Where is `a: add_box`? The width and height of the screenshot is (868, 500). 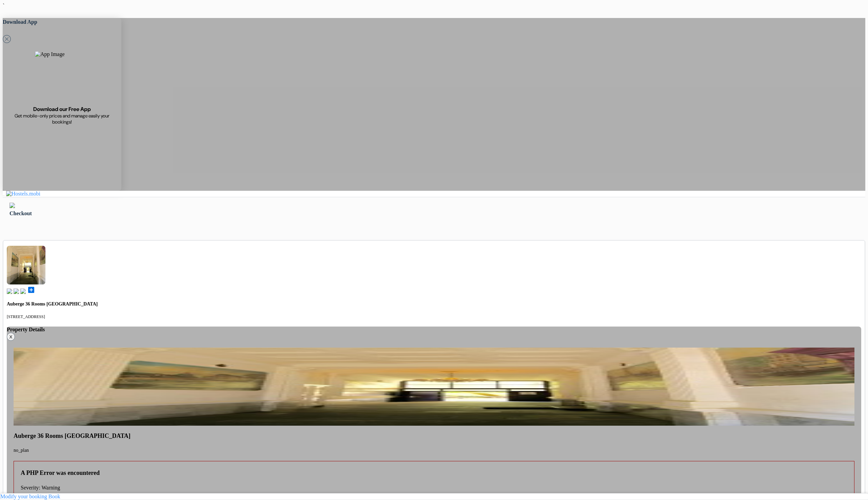 a: add_box is located at coordinates (31, 292).